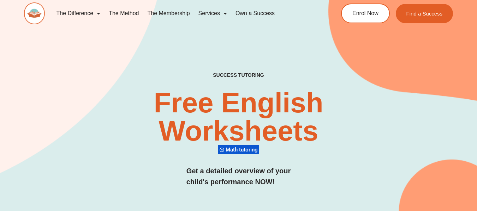 The width and height of the screenshot is (477, 211). What do you see at coordinates (184, 13) in the screenshot?
I see `nav: Menu` at bounding box center [184, 13].